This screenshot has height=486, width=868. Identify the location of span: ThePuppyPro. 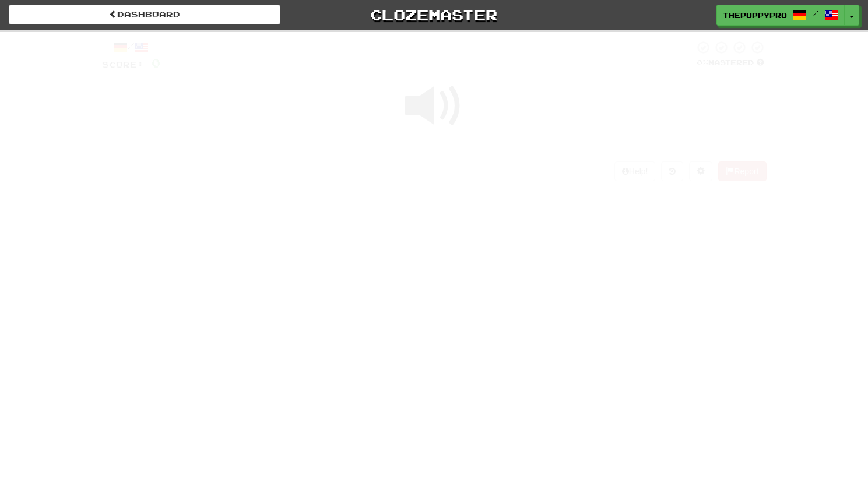
(755, 15).